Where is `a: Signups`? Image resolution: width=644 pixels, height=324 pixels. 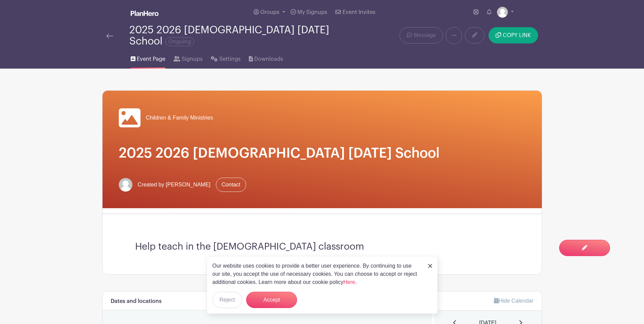 a: Signups is located at coordinates (188, 58).